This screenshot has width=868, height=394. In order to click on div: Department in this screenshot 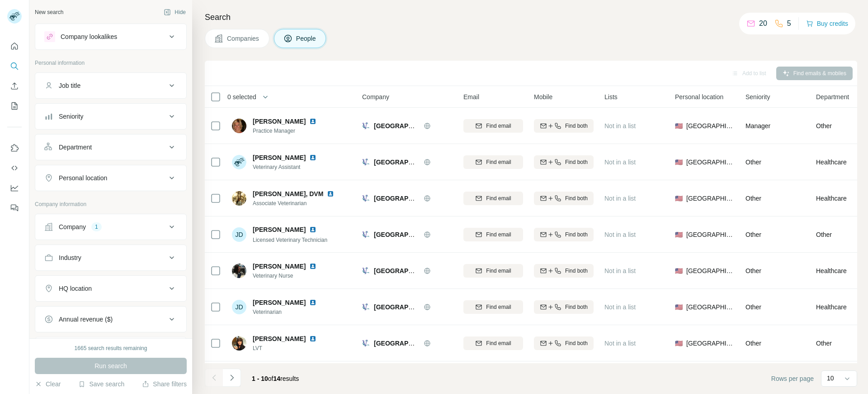, I will do `click(75, 147)`.